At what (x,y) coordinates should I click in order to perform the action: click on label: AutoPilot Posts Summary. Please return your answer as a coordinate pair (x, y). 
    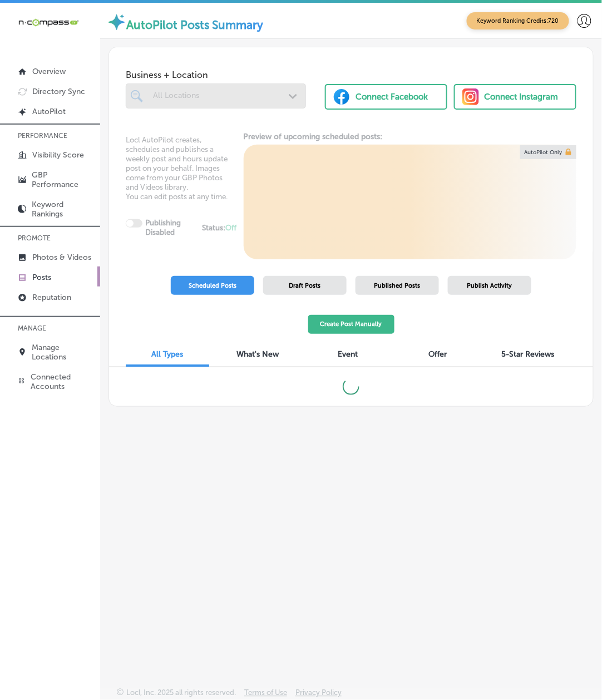
    Looking at the image, I should click on (195, 25).